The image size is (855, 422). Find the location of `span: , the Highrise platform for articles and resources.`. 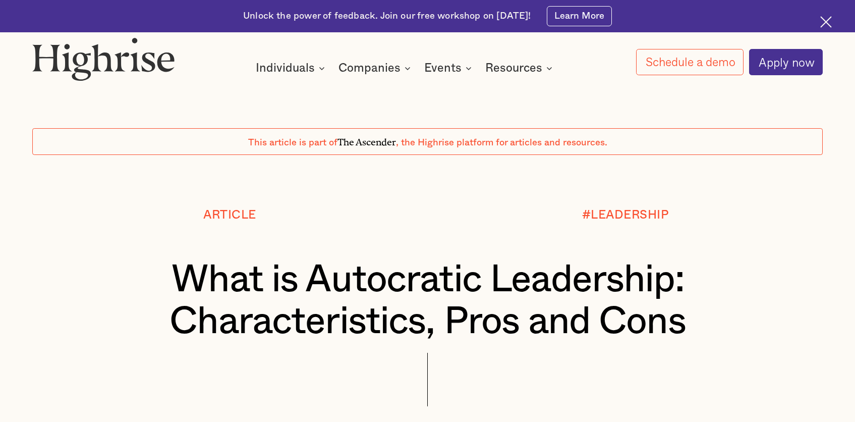

span: , the Highrise platform for articles and resources. is located at coordinates (501, 142).